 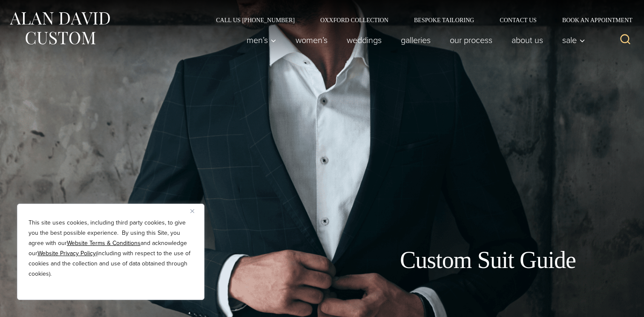 What do you see at coordinates (195, 211) in the screenshot?
I see `button: Close` at bounding box center [195, 211].